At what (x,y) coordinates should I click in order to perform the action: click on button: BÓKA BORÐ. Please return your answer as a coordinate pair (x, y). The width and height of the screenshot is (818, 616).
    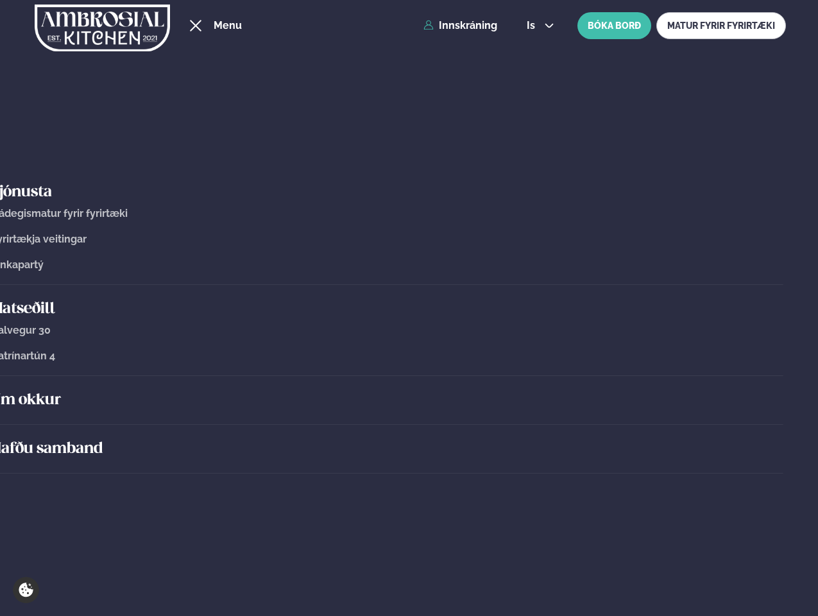
    Looking at the image, I should click on (614, 26).